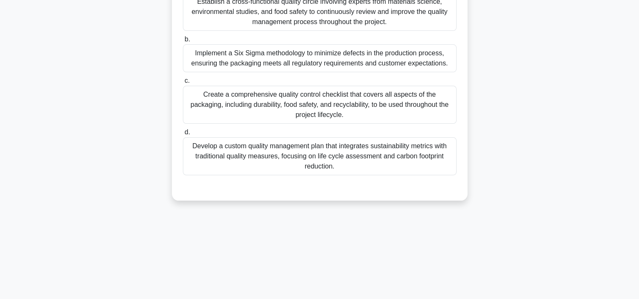 This screenshot has height=299, width=639. What do you see at coordinates (187, 80) in the screenshot?
I see `span: c.` at bounding box center [187, 80].